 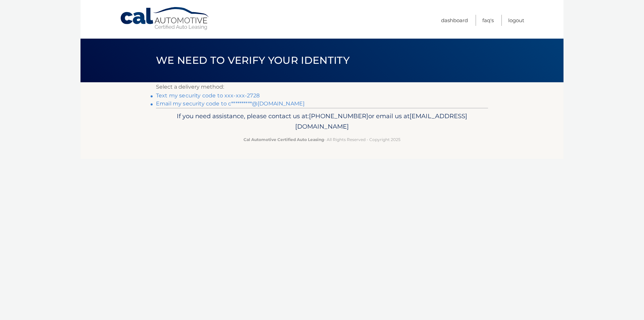 I want to click on a: Cal Automotive, so click(x=165, y=18).